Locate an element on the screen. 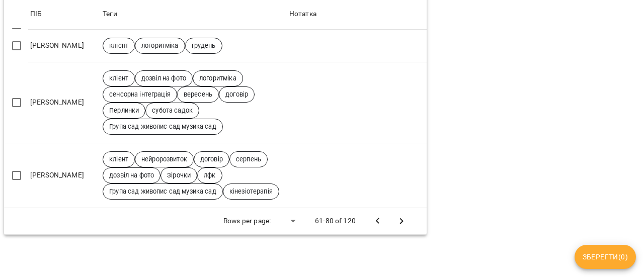 This screenshot has height=277, width=644. div: Теги is located at coordinates (109, 14).